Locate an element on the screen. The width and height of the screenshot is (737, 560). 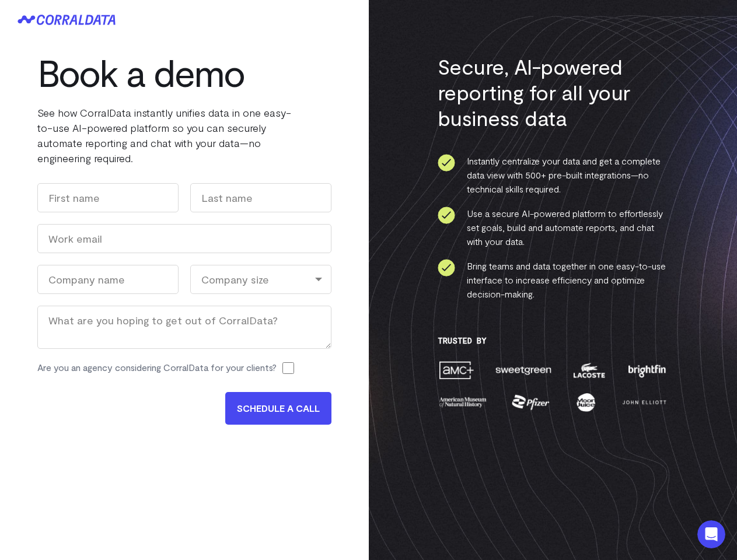
label: Are you an agency considering CorralData for your clients? is located at coordinates (157, 368).